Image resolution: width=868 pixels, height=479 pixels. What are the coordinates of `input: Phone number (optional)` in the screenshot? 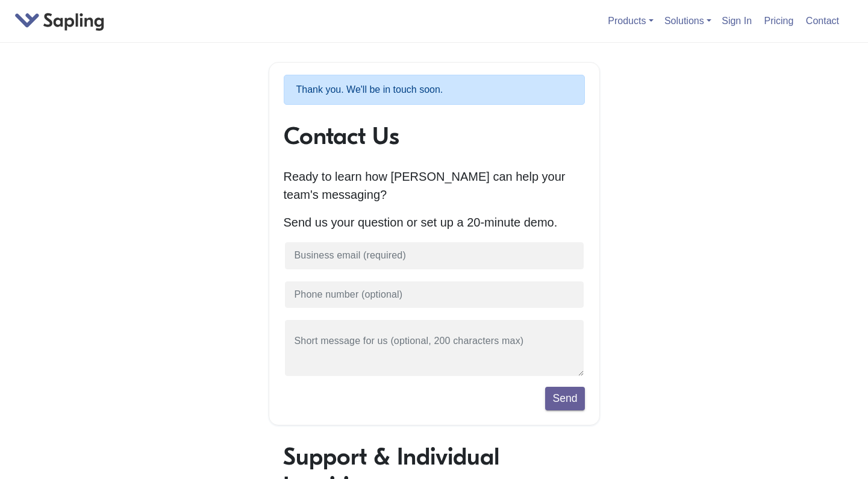 It's located at (434, 294).